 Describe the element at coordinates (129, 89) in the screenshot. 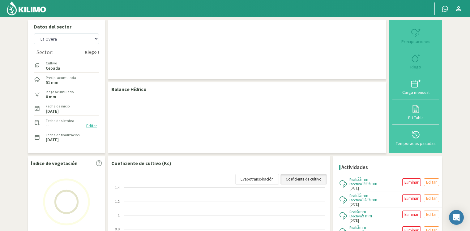

I see `p: Balance Hídrico` at that location.